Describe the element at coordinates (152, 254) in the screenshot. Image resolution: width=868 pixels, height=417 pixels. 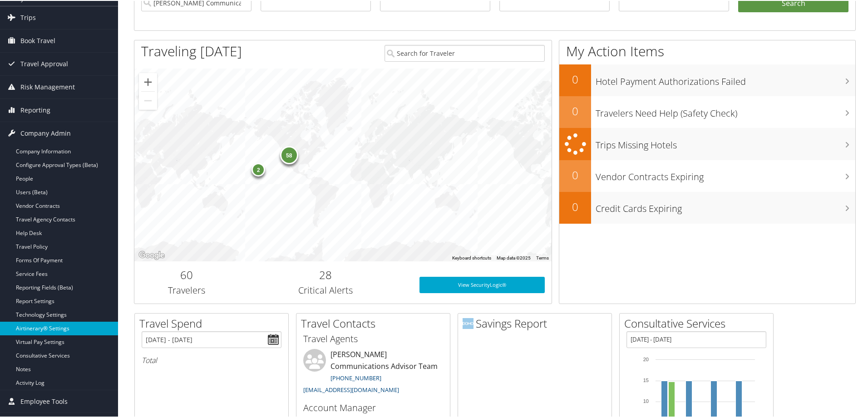
I see `a: Open this area in Google Maps (opens a new window)` at that location.